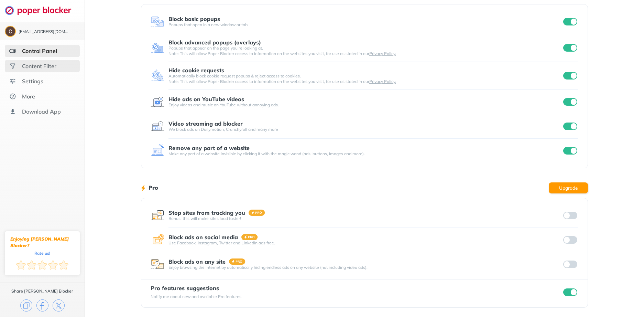 Image resolution: width=644 pixels, height=317 pixels. Describe the element at coordinates (196, 288) in the screenshot. I see `div: Pro features suggestions` at that location.